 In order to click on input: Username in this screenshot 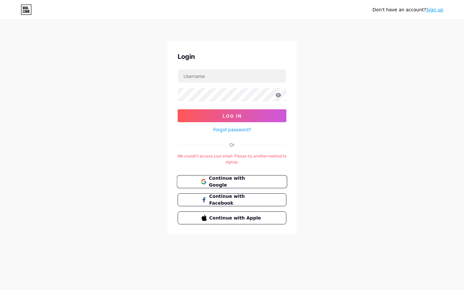, I will do `click(232, 76)`.